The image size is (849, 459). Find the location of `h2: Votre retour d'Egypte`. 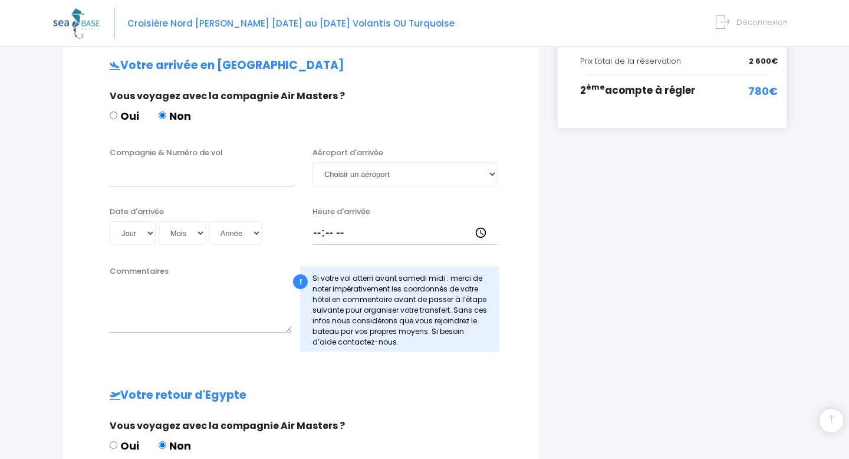

h2: Votre retour d'Egypte is located at coordinates (301, 395).